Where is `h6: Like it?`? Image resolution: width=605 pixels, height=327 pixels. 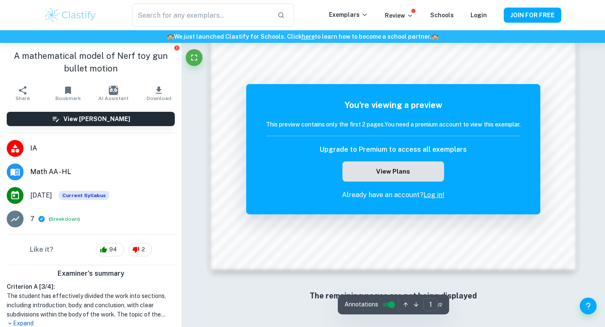 h6: Like it? is located at coordinates (42, 250).